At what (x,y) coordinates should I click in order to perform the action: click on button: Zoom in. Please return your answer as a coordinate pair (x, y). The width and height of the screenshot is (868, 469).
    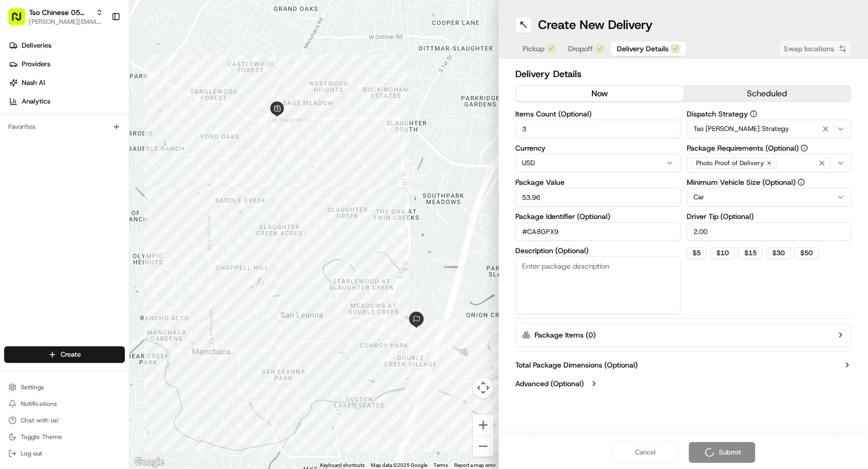
    Looking at the image, I should click on (483, 425).